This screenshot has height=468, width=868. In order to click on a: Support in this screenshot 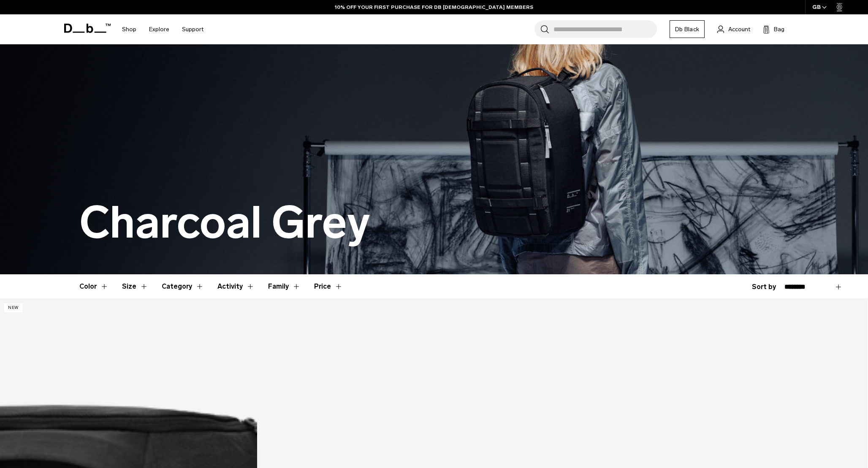, I will do `click(192, 29)`.